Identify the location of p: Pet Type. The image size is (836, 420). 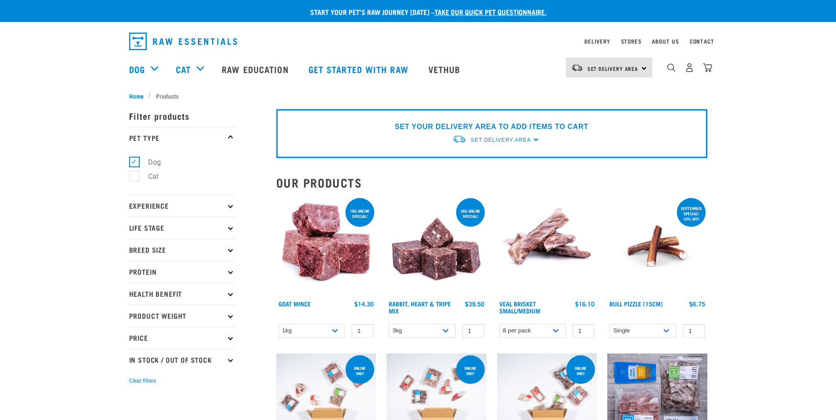
(182, 138).